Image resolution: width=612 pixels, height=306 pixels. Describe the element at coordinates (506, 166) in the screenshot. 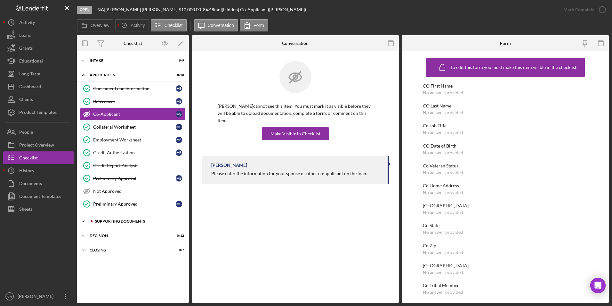

I see `div: Co Veteran Status` at that location.